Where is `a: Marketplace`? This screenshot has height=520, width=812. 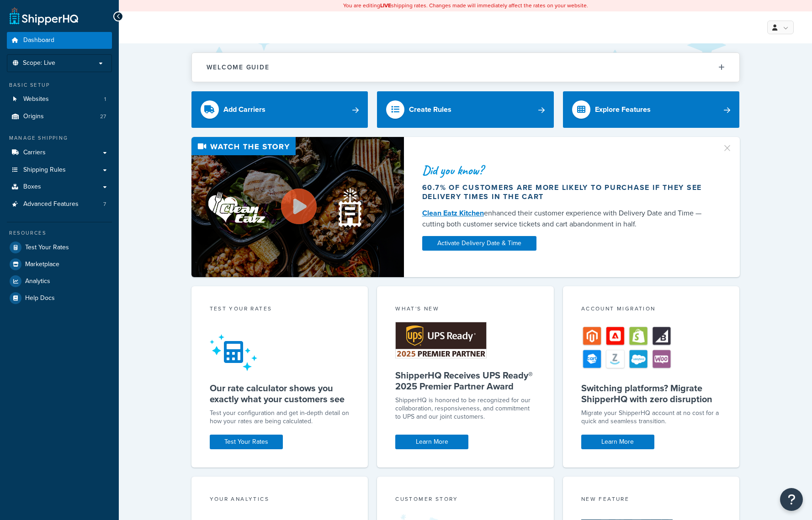 a: Marketplace is located at coordinates (59, 264).